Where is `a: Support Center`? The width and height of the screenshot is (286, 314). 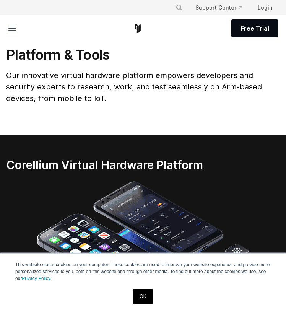
a: Support Center is located at coordinates (219, 8).